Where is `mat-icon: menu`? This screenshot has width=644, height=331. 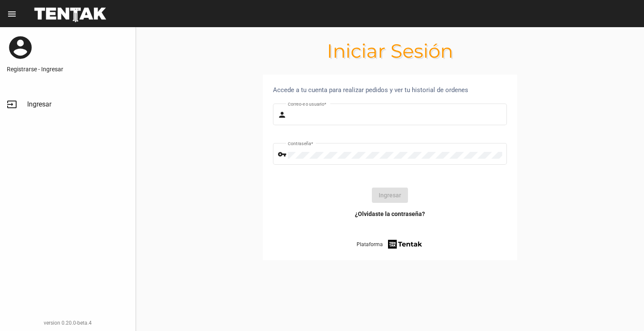 mat-icon: menu is located at coordinates (12, 14).